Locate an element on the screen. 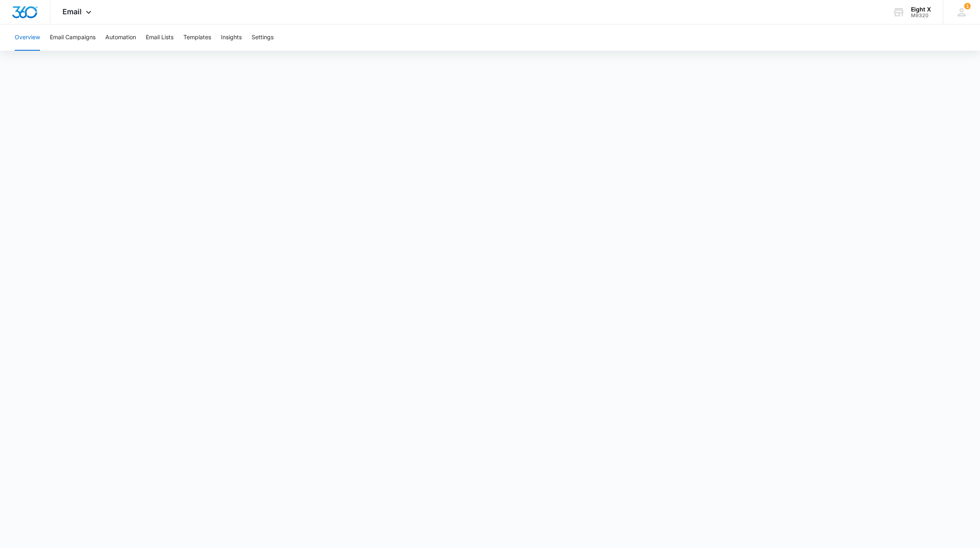  div: notifications count is located at coordinates (967, 6).